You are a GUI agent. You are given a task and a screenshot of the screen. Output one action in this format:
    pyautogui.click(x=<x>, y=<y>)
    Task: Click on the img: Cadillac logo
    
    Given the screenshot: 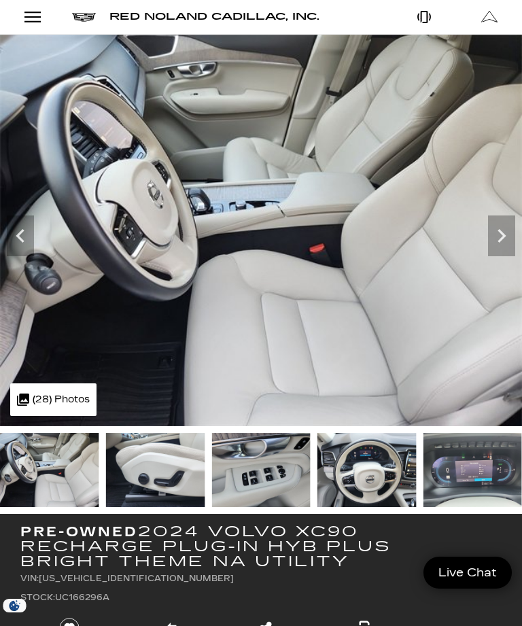 What is the action you would take?
    pyautogui.click(x=84, y=17)
    